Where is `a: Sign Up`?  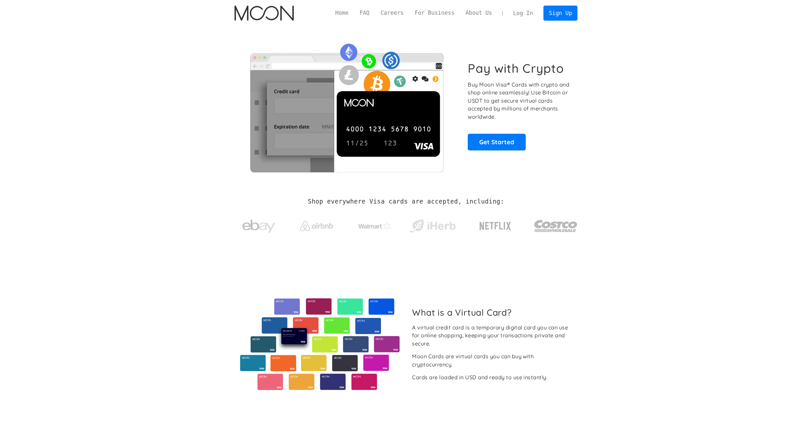
a: Sign Up is located at coordinates (560, 13).